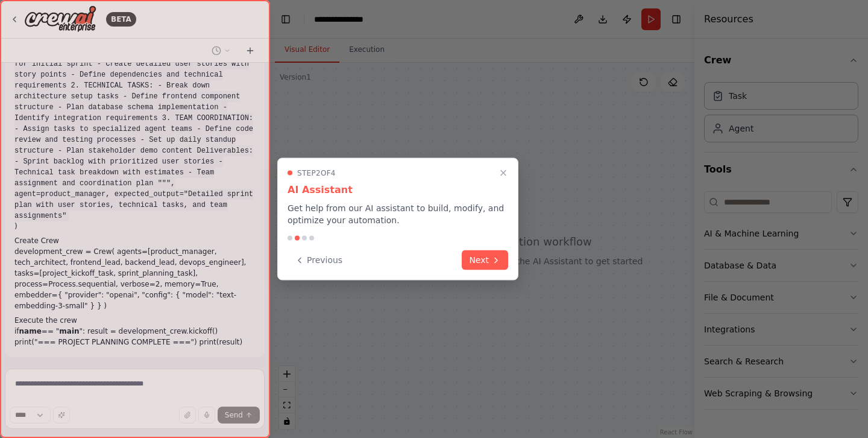 The height and width of the screenshot is (438, 868). What do you see at coordinates (484, 260) in the screenshot?
I see `button: Next` at bounding box center [484, 260].